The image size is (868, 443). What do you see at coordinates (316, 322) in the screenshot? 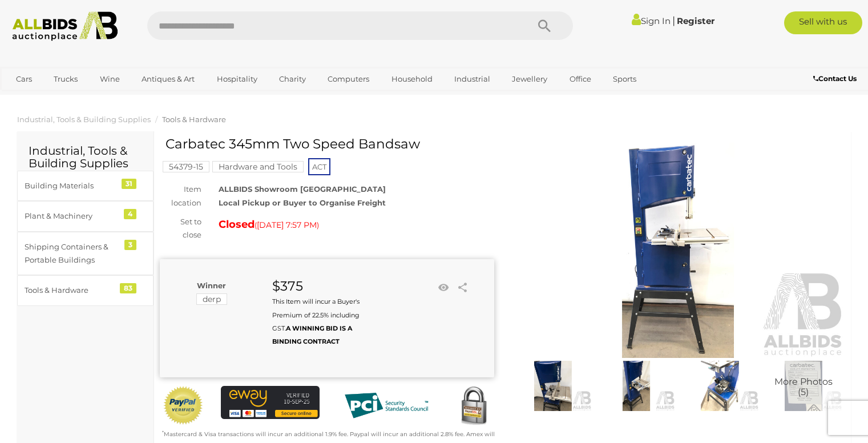
I see `small: This Item will incur a Buyer's Premium of 22.5% including GST.` at bounding box center [316, 322].